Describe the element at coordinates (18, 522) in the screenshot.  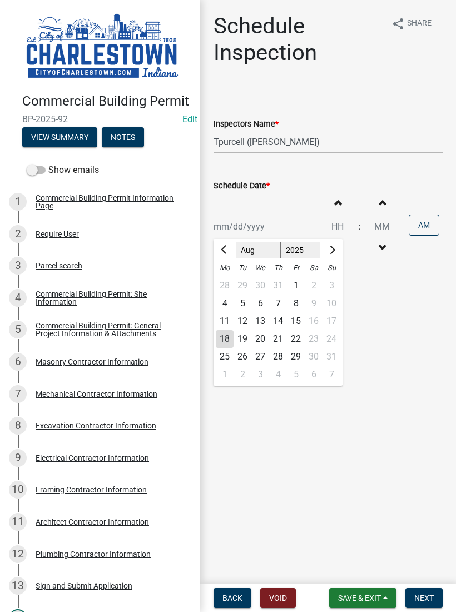
I see `div: 11` at that location.